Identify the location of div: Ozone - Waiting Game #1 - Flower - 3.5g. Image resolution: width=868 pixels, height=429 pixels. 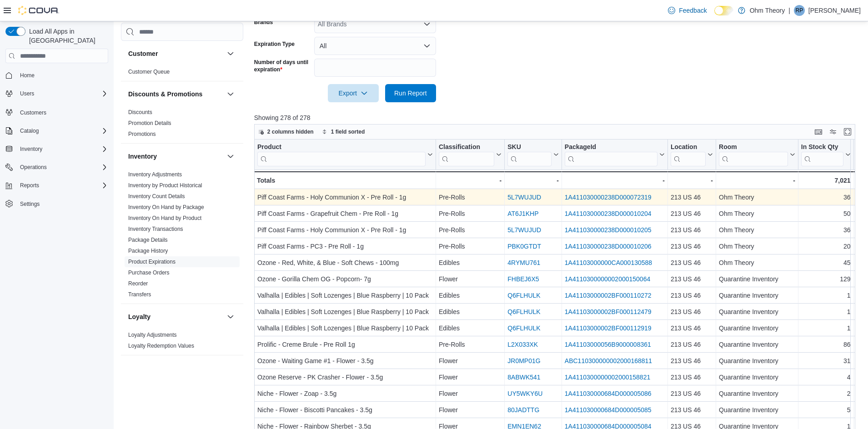
(345, 361).